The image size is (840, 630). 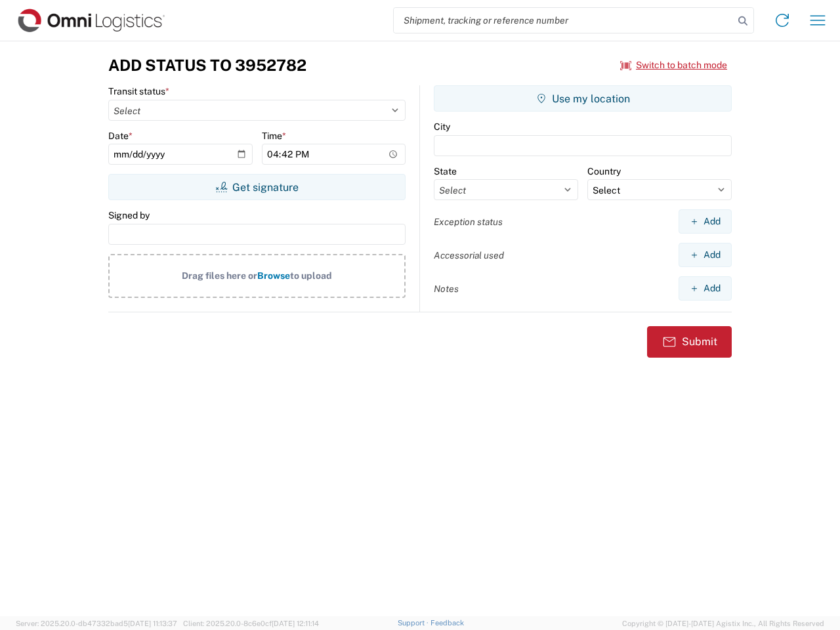 I want to click on label: Exception status, so click(x=468, y=222).